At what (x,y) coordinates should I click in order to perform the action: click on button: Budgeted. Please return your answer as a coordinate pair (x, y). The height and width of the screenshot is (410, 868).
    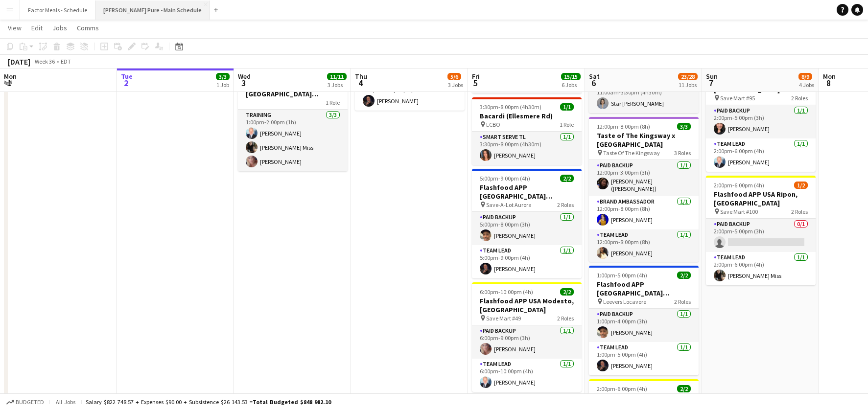
    Looking at the image, I should click on (25, 402).